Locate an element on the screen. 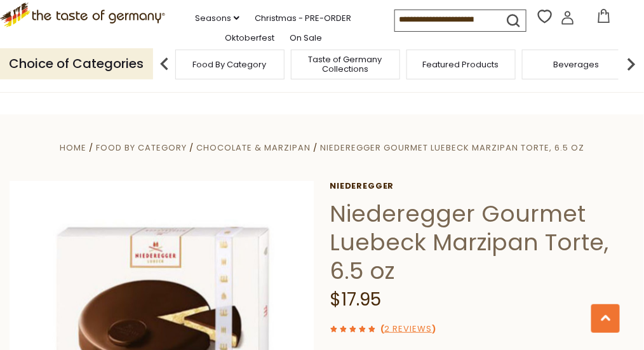 The image size is (644, 350). a: Home is located at coordinates (73, 148).